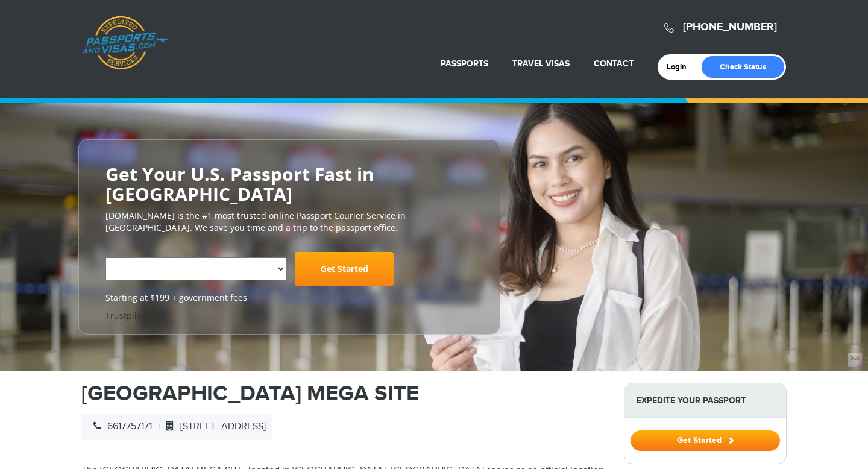  Describe the element at coordinates (541, 63) in the screenshot. I see `a: Travel Visas` at that location.